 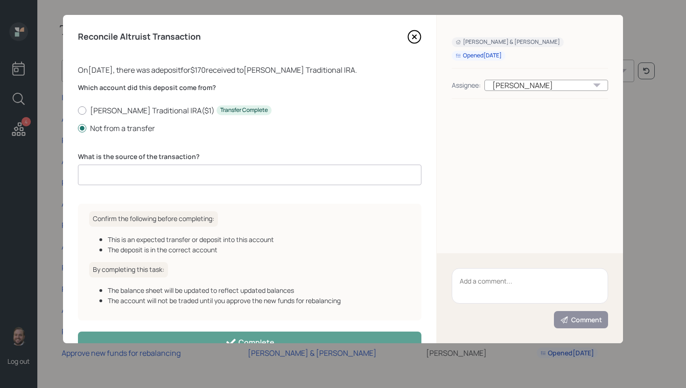 What do you see at coordinates (250, 88) in the screenshot?
I see `label: Which account did this deposit come from?` at bounding box center [250, 88].